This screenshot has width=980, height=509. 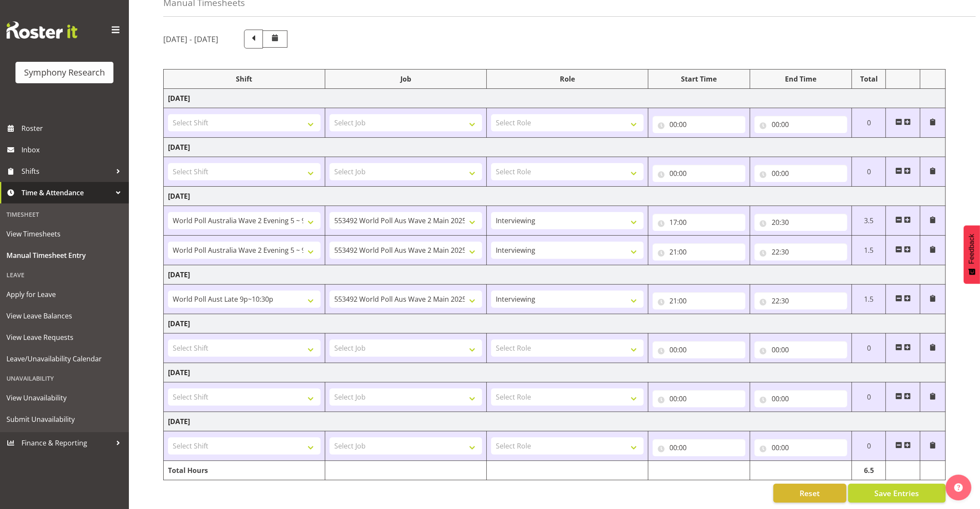 I want to click on div: Role, so click(x=567, y=79).